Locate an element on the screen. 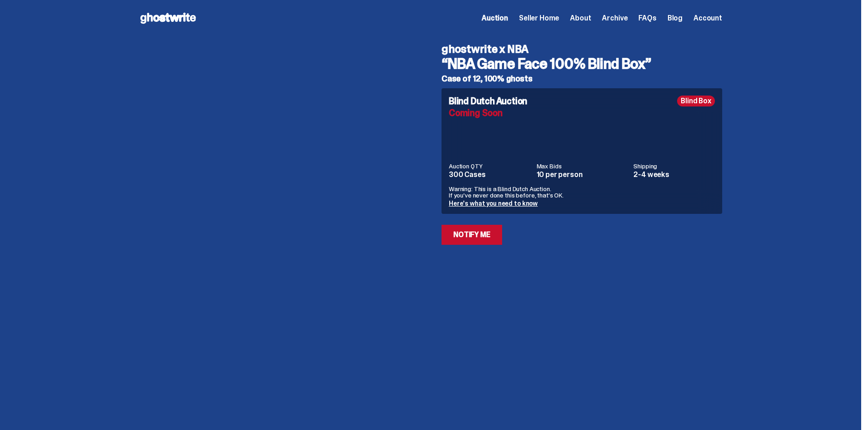 Image resolution: width=868 pixels, height=430 pixels. a: About is located at coordinates (580, 18).